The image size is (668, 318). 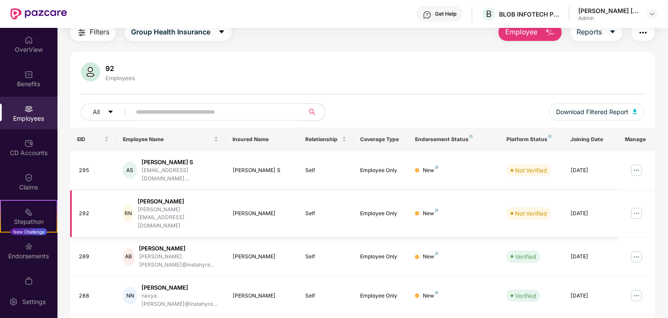 I want to click on th: Coverage Type, so click(x=381, y=139).